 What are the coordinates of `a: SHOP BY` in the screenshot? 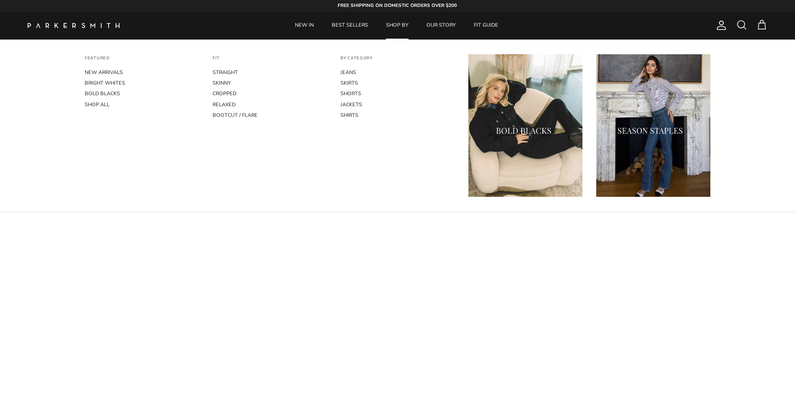 It's located at (397, 25).